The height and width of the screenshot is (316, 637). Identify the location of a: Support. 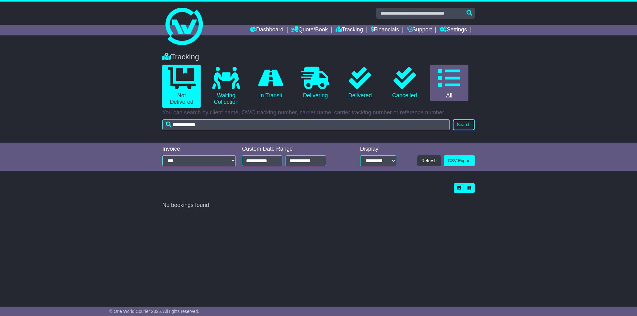
(419, 30).